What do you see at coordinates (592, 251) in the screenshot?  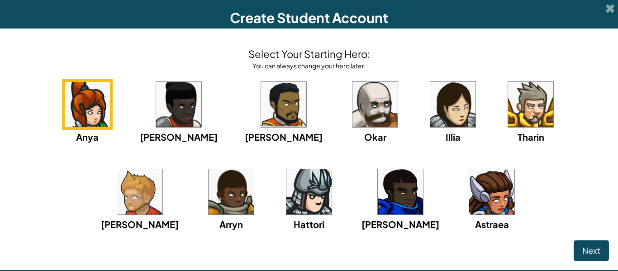 I see `button: Next` at bounding box center [592, 251].